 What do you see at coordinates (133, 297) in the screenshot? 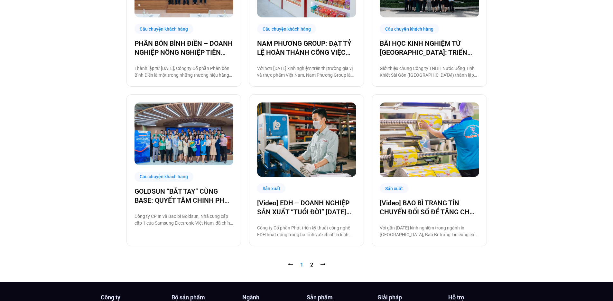
I see `h4: Công ty` at bounding box center [133, 297].